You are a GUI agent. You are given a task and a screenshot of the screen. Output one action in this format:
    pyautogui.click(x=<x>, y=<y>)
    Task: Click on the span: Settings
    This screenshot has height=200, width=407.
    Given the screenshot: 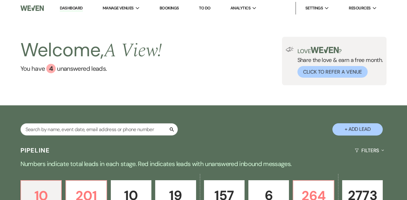 What is the action you would take?
    pyautogui.click(x=314, y=8)
    